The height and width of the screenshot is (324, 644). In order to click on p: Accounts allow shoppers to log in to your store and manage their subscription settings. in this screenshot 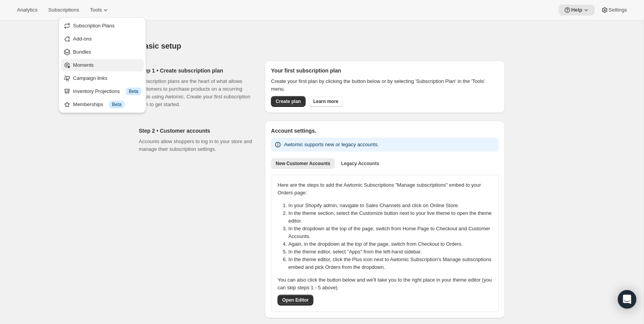, I will do `click(195, 146)`.